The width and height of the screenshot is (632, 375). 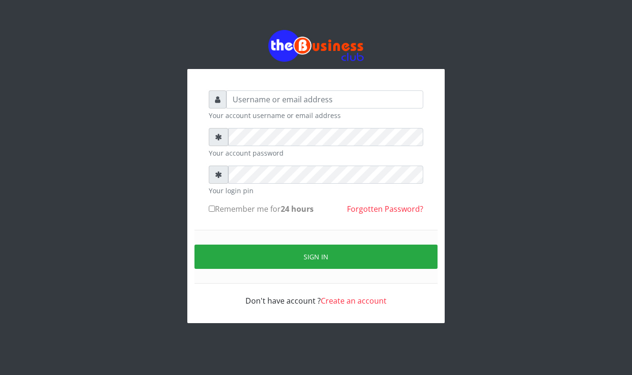 I want to click on a: Forgotten Password?, so click(x=385, y=209).